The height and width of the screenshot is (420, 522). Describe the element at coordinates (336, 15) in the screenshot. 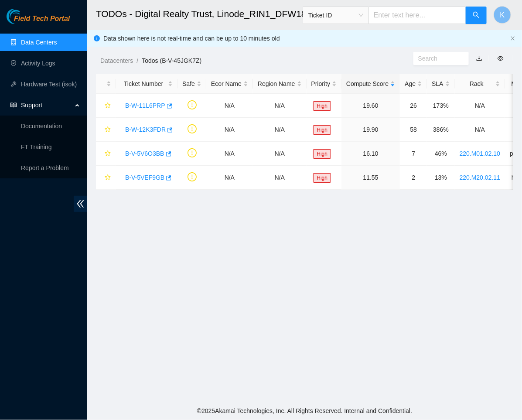

I see `span: Ticket ID` at that location.